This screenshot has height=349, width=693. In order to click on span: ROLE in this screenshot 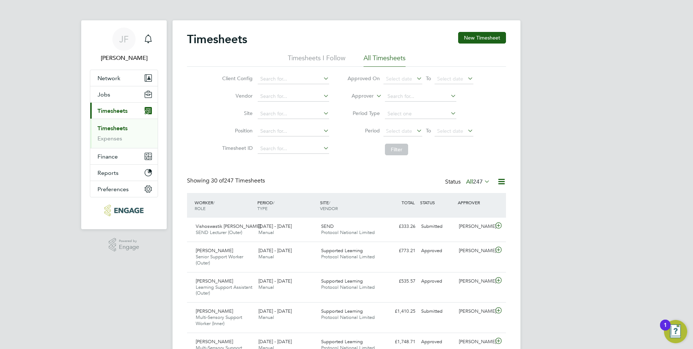, I will do `click(200, 208)`.